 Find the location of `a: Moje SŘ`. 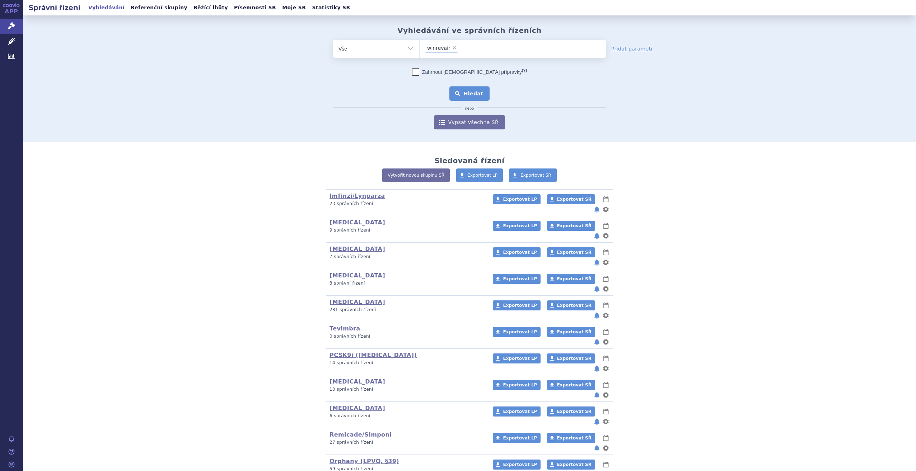

a: Moje SŘ is located at coordinates (294, 8).